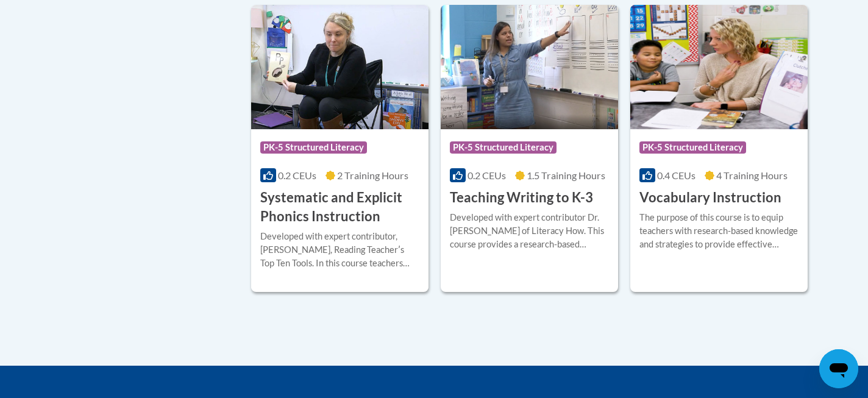  I want to click on h3: Teaching Writing to K-3, so click(521, 197).